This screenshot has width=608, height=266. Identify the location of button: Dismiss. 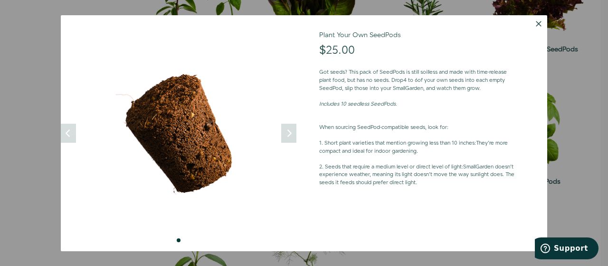
(539, 24).